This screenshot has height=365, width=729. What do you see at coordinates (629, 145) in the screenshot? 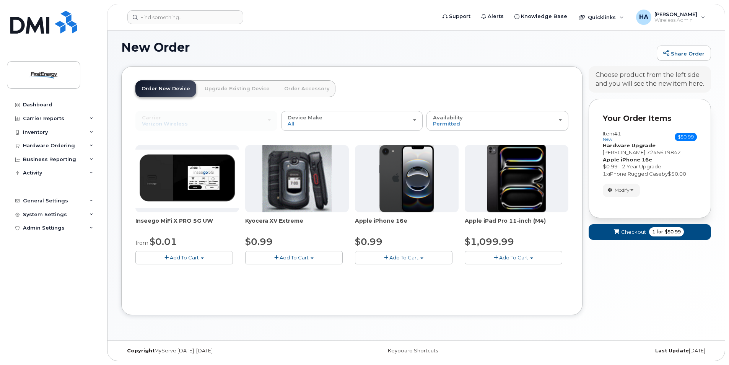
I see `strong: Hardware Upgrade` at bounding box center [629, 145].